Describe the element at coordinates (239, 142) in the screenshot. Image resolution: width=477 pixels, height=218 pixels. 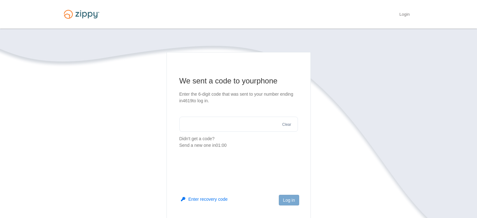
I see `p: Didn't get a code?` at that location.